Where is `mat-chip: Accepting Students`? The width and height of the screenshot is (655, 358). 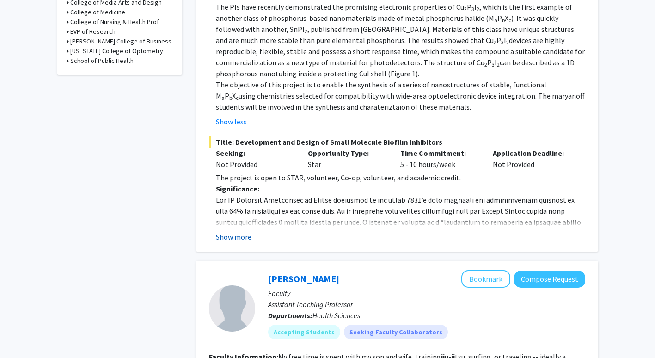
mat-chip: Accepting Students is located at coordinates (304, 332).